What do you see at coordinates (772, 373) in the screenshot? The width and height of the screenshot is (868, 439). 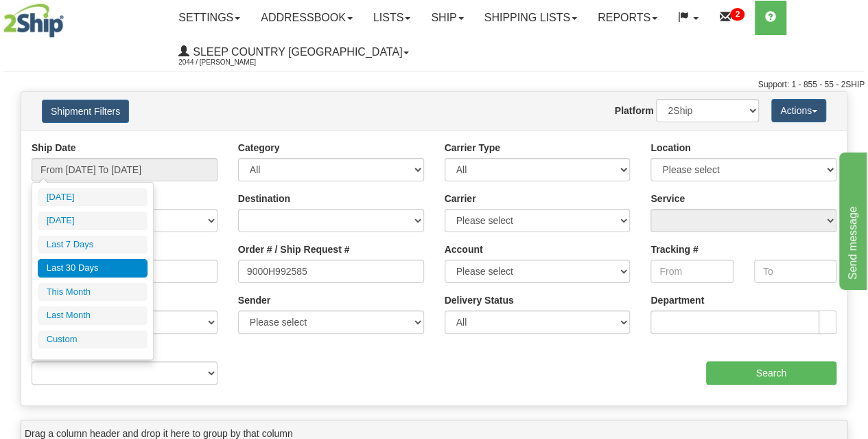 I see `input: Search` at bounding box center [772, 373].